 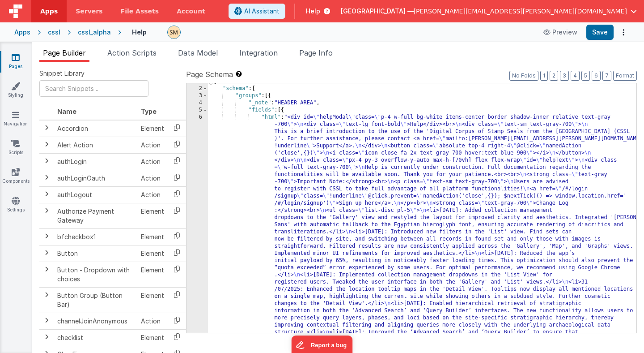 I want to click on h4: Help, so click(x=139, y=32).